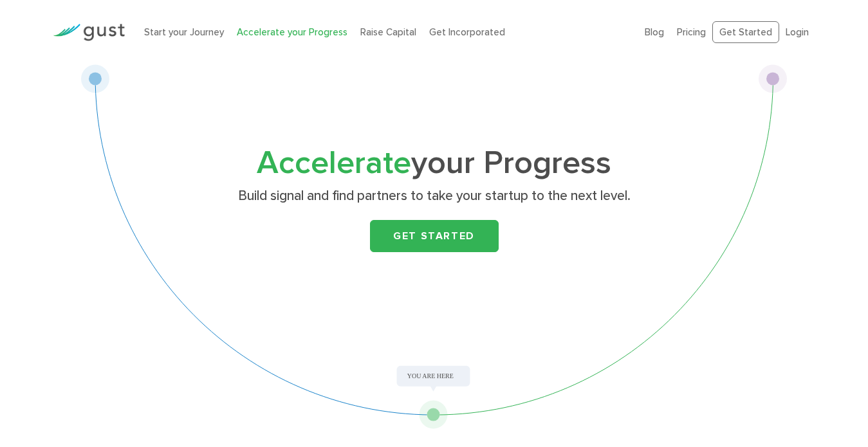 The image size is (868, 447). I want to click on span: Accelerate, so click(334, 163).